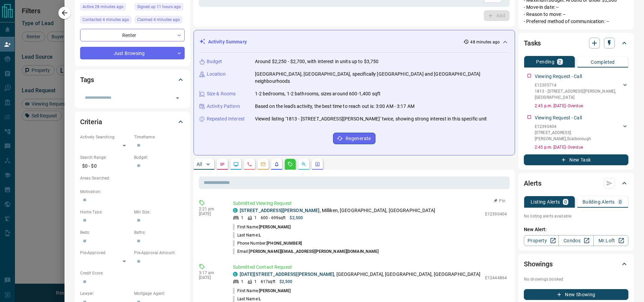 The height and width of the screenshot is (302, 644). What do you see at coordinates (224, 106) in the screenshot?
I see `p: Activity Pattern` at bounding box center [224, 106].